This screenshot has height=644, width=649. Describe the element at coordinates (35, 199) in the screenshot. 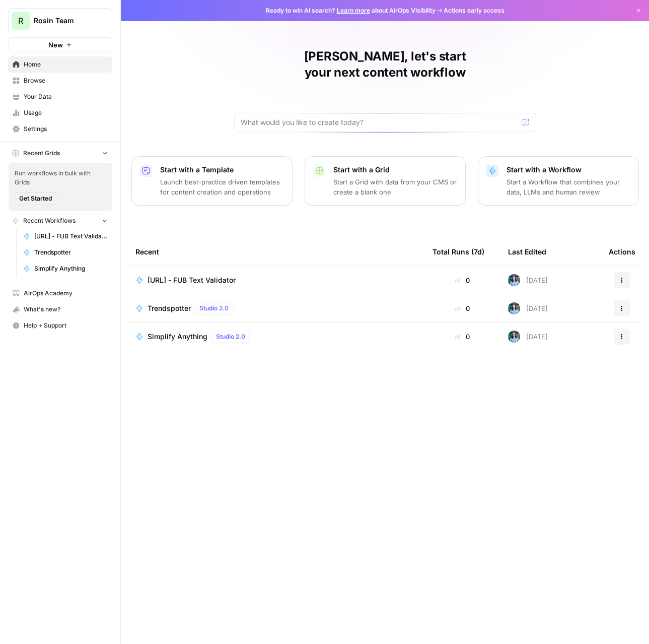

I see `span: Get Started` at that location.